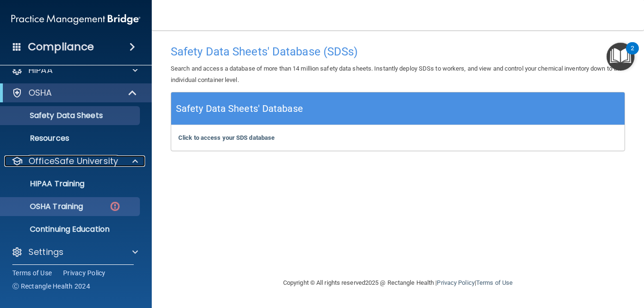 This screenshot has width=644, height=308. I want to click on h4: Safety Data Sheets' Database (SDSs), so click(398, 52).